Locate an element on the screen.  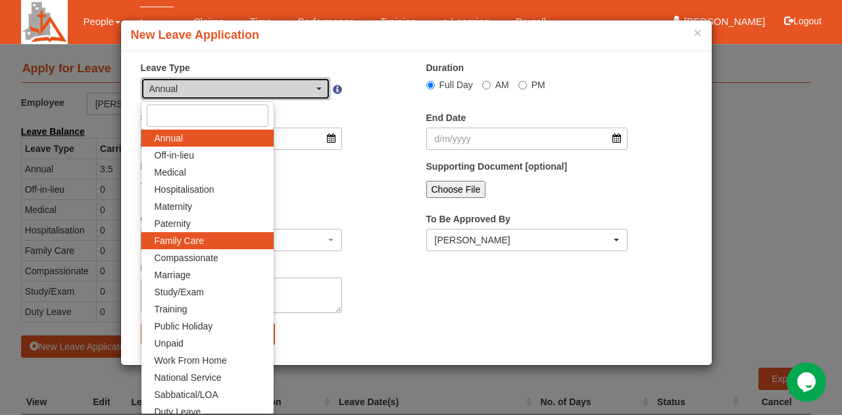
span: Annual is located at coordinates (169, 138).